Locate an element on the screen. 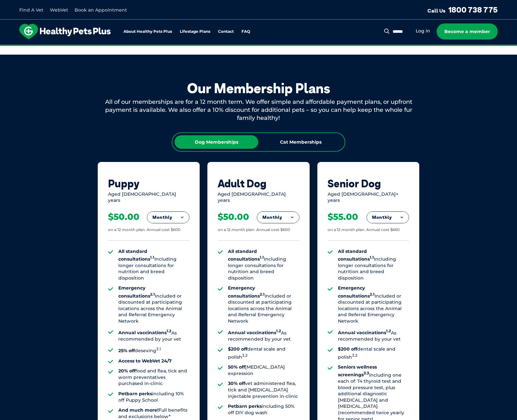 This screenshot has width=517, height=420. div: Puppy is located at coordinates (149, 184).